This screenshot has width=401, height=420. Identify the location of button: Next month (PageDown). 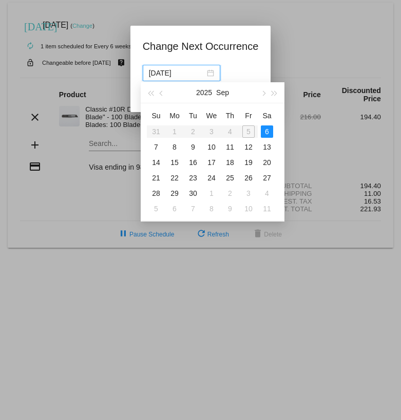
(263, 92).